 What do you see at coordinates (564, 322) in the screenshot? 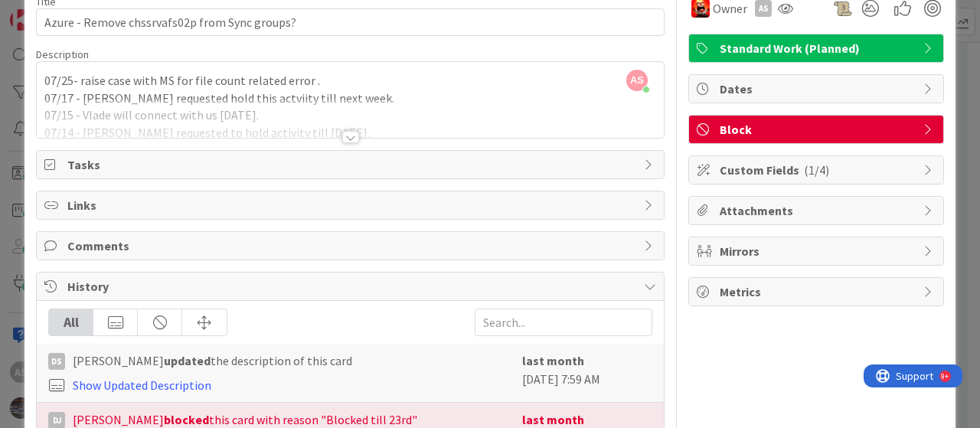
I see `input: Search...` at bounding box center [564, 322].